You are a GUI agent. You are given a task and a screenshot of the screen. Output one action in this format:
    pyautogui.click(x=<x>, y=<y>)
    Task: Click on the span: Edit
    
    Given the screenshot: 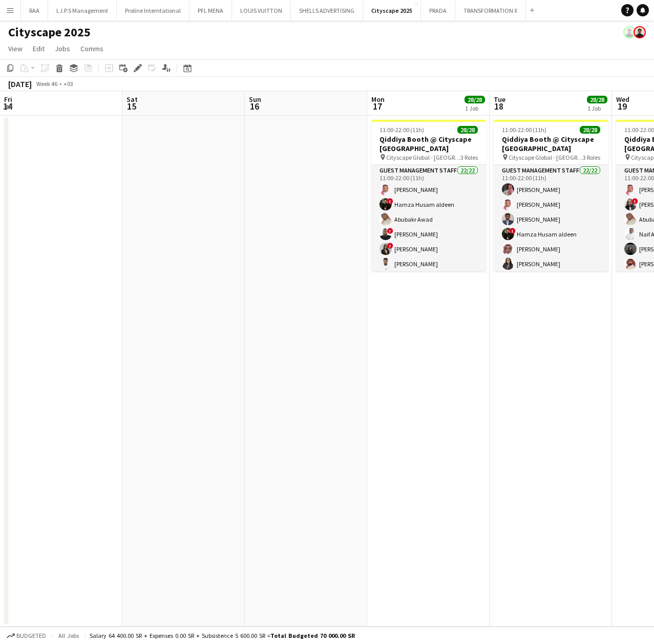 What is the action you would take?
    pyautogui.click(x=38, y=49)
    